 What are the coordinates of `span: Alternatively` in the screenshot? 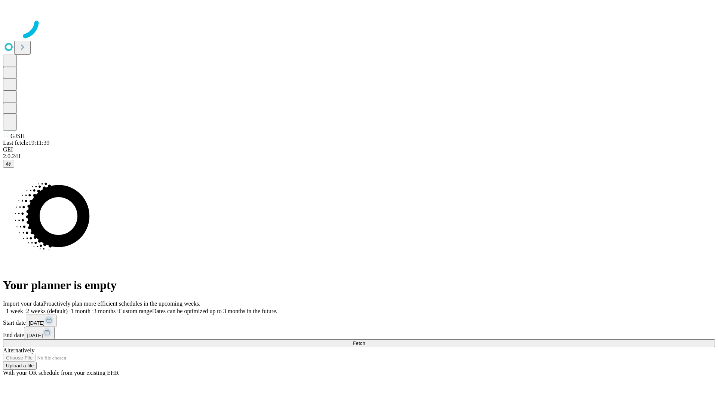 It's located at (19, 350).